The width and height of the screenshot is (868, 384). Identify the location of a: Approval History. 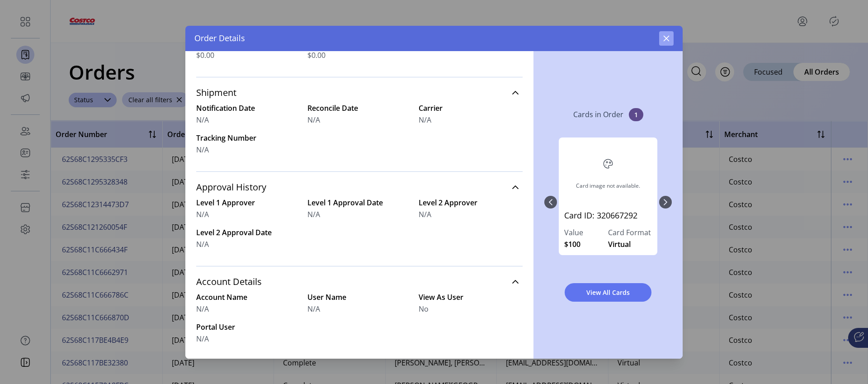
(360, 187).